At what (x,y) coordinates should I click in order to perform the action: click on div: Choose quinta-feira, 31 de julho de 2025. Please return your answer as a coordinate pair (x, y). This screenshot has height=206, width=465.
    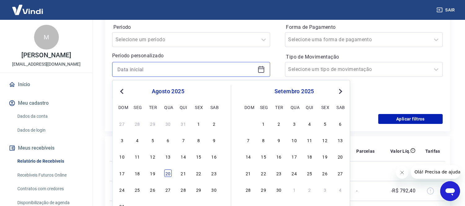
    Looking at the image, I should click on (183, 124).